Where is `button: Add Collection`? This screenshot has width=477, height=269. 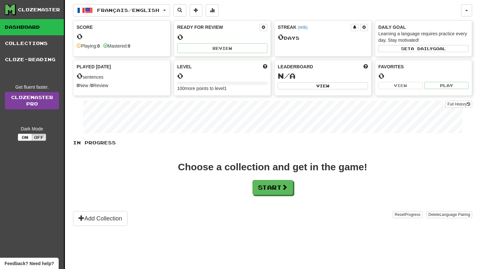
button: Add Collection is located at coordinates (100, 219).